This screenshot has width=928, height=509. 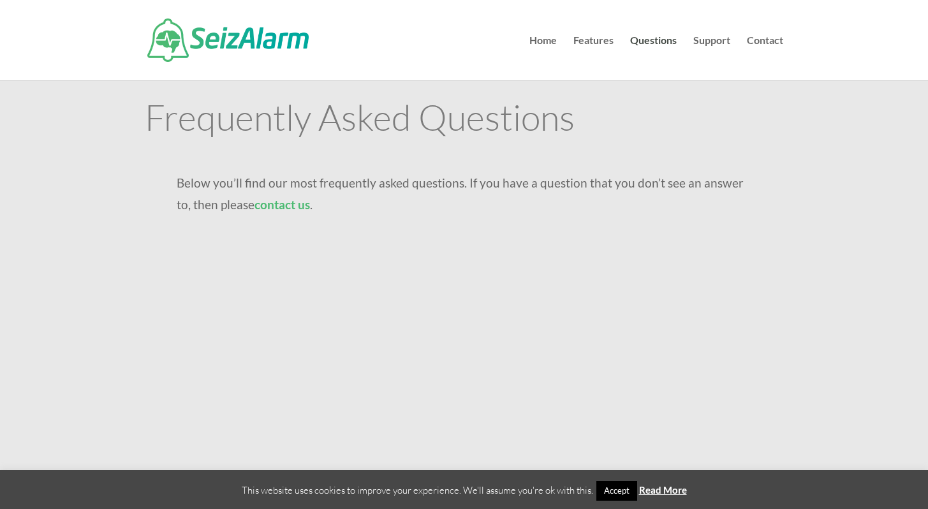 I want to click on a: Questions, so click(x=653, y=58).